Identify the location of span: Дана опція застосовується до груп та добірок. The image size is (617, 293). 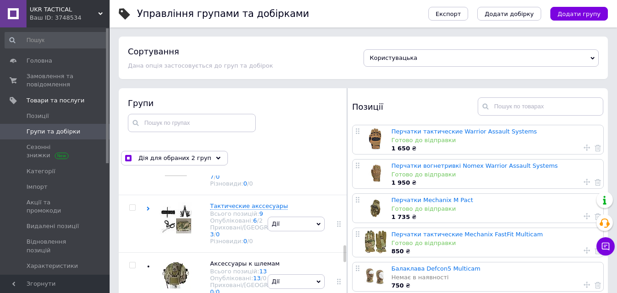
(201, 65).